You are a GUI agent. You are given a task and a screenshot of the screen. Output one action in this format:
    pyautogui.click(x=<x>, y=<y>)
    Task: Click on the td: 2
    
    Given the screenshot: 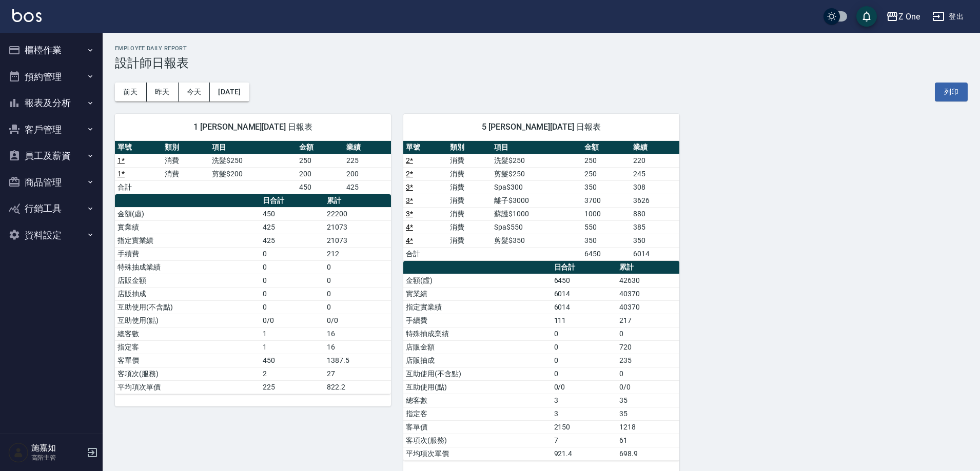 What is the action you would take?
    pyautogui.click(x=292, y=374)
    